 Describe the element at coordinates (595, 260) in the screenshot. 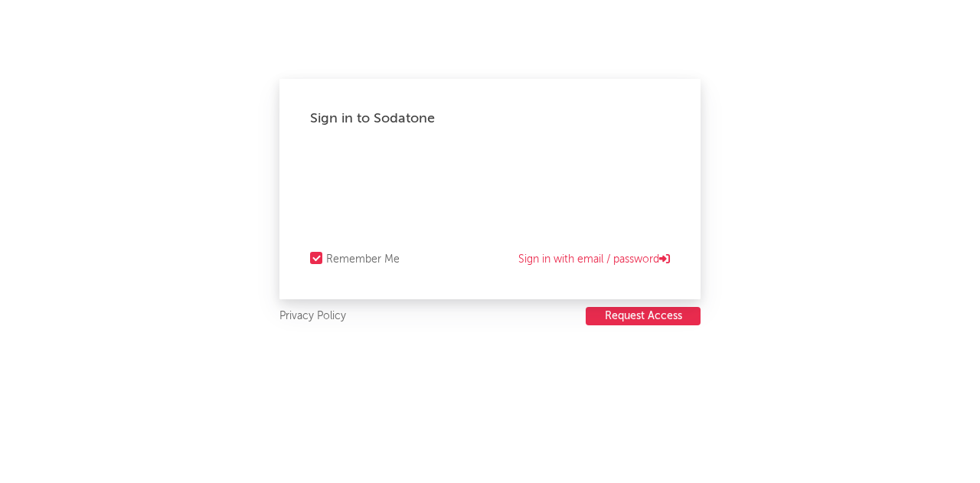

I see `a: Sign in with email / password` at that location.